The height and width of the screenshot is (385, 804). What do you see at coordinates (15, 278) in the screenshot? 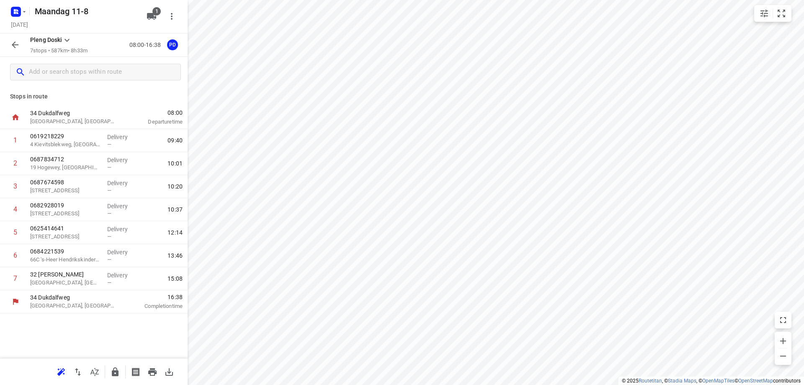
I see `div: 7` at bounding box center [15, 278].